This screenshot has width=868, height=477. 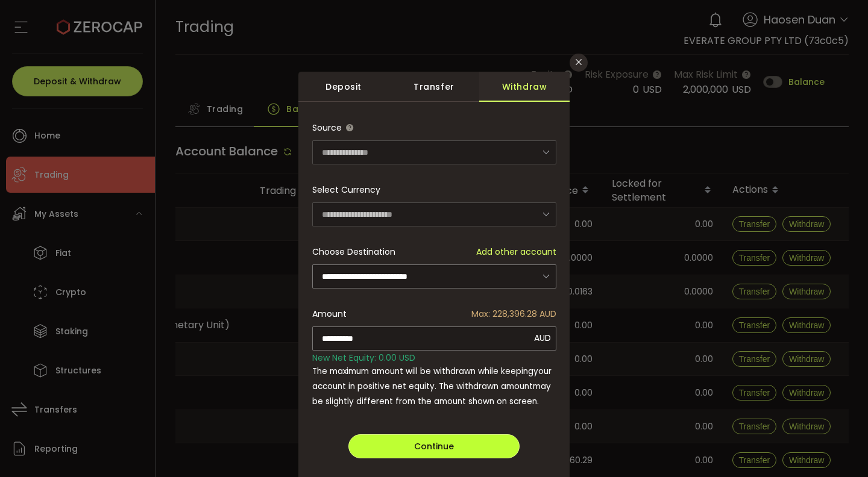 I want to click on span: may be slightly different from the amount shown on screen., so click(x=432, y=394).